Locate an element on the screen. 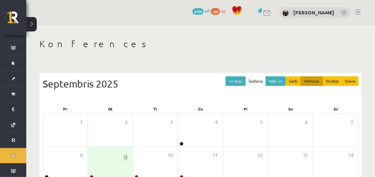  span: 1 is located at coordinates (81, 122).